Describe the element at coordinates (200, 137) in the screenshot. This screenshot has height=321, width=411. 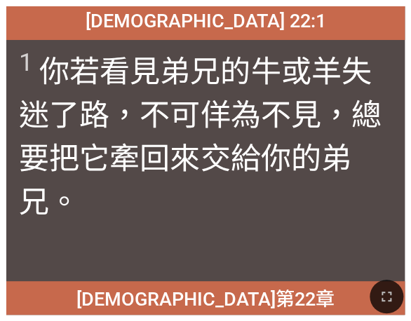
I see `wh251: 的牛` at that location.